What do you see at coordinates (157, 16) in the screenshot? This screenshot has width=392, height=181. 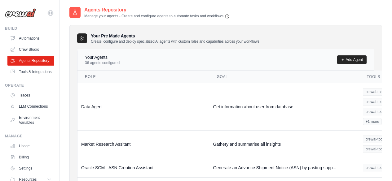 I see `p: Manage your agents - Create and configure agents to automate tasks and workflows` at bounding box center [157, 16].